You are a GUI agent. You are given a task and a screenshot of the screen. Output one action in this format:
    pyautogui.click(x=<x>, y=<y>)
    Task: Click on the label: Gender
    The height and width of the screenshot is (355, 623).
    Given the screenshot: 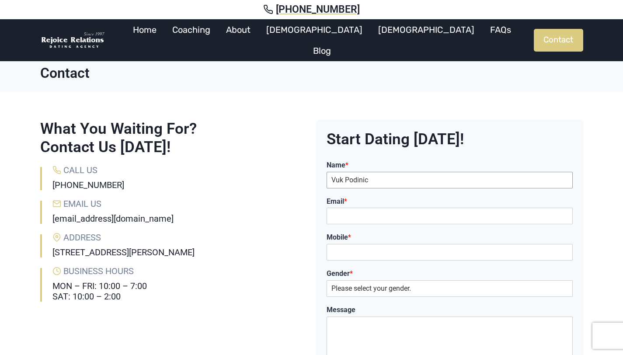 What is the action you would take?
    pyautogui.click(x=450, y=274)
    